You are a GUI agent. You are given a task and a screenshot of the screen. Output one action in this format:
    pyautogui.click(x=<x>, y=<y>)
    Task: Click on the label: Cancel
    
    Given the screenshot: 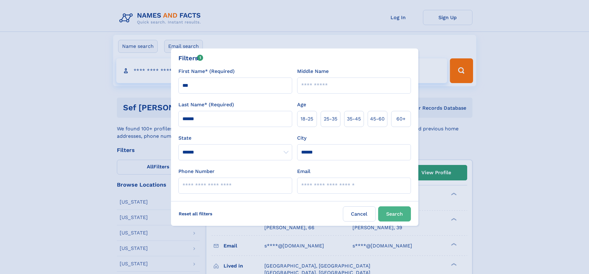 What is the action you would take?
    pyautogui.click(x=359, y=214)
    